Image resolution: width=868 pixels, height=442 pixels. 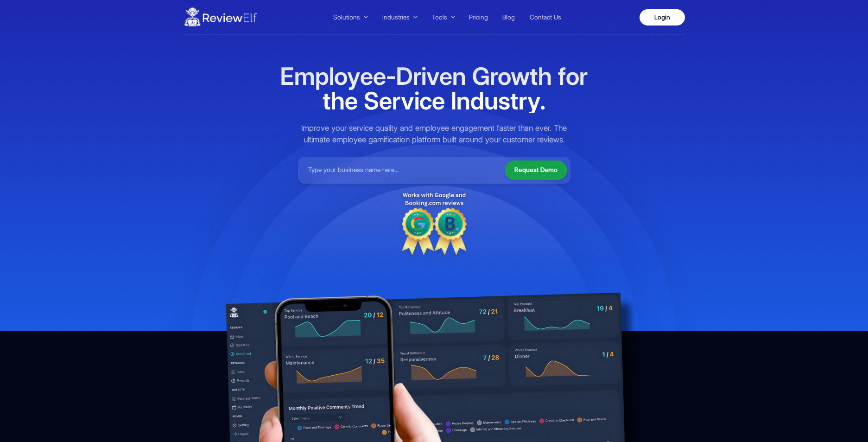 I want to click on span: Industries, so click(x=396, y=17).